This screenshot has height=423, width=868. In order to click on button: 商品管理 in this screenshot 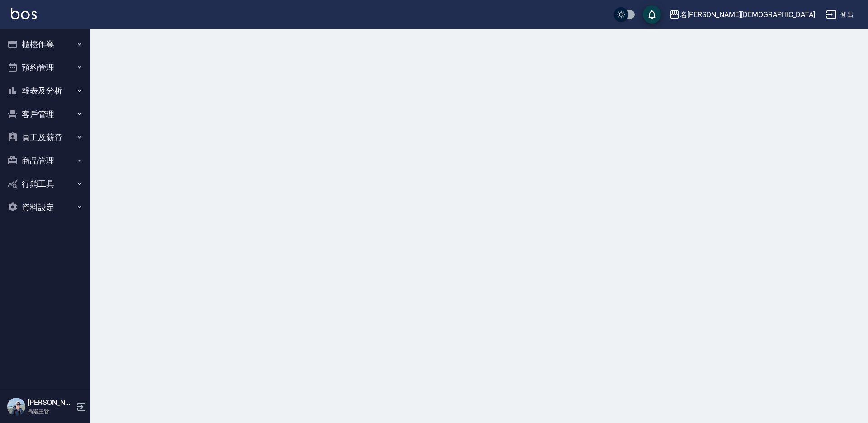, I will do `click(45, 161)`.